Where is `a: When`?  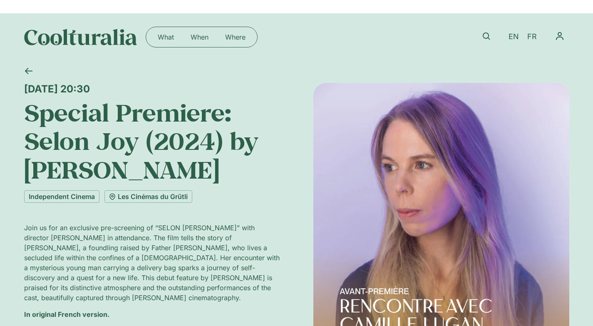
a: When is located at coordinates (199, 37).